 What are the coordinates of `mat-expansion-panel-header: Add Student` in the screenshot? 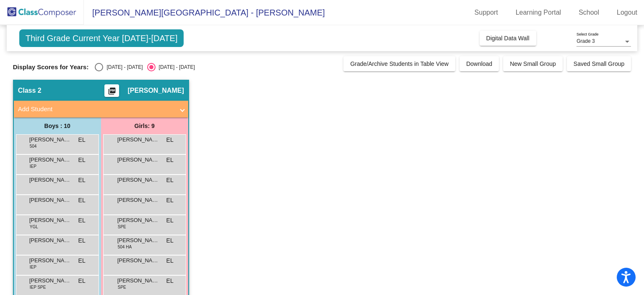 It's located at (101, 109).